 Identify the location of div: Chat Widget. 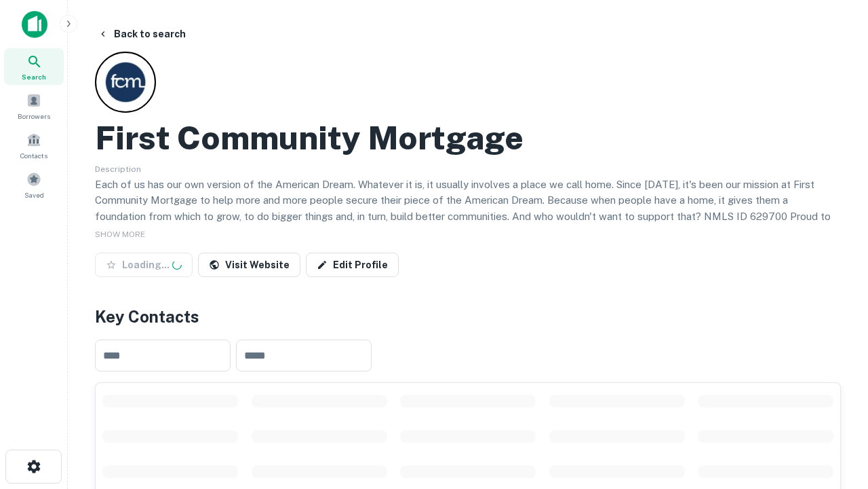
(834, 369).